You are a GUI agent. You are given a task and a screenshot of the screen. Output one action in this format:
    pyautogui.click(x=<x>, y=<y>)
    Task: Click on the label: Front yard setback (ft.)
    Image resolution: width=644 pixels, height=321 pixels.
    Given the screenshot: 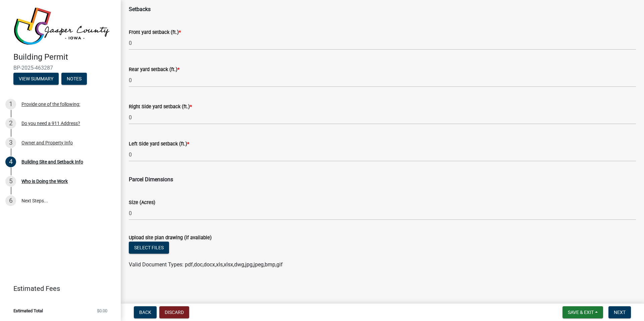 What is the action you would take?
    pyautogui.click(x=155, y=32)
    